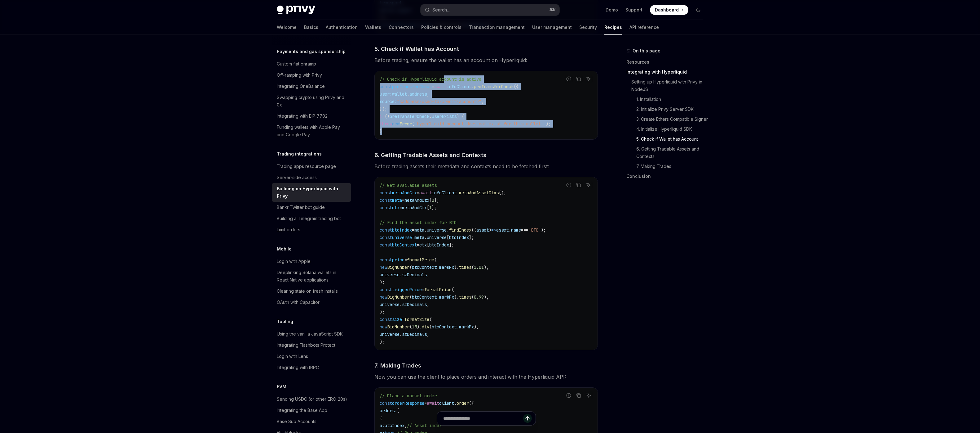  What do you see at coordinates (311, 178) in the screenshot?
I see `a: Server-side access` at bounding box center [311, 178].